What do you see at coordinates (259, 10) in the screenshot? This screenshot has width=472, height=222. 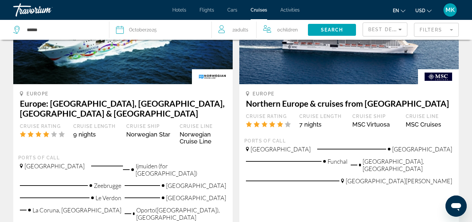 I see `span: Cruises` at bounding box center [259, 10].